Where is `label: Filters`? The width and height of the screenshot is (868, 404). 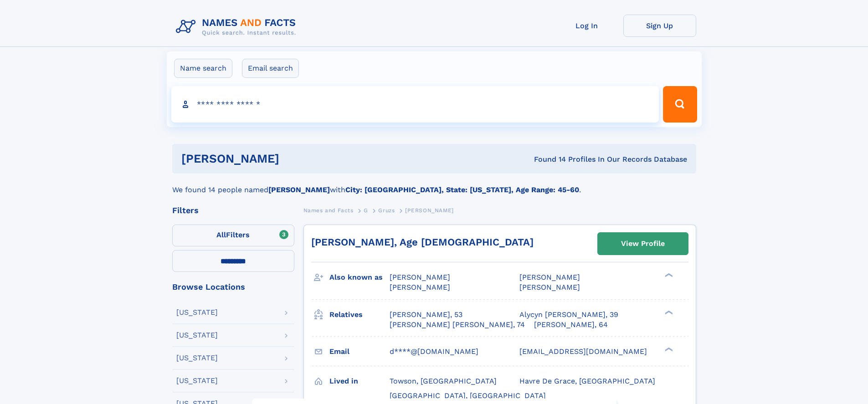
label: Filters is located at coordinates (233, 236).